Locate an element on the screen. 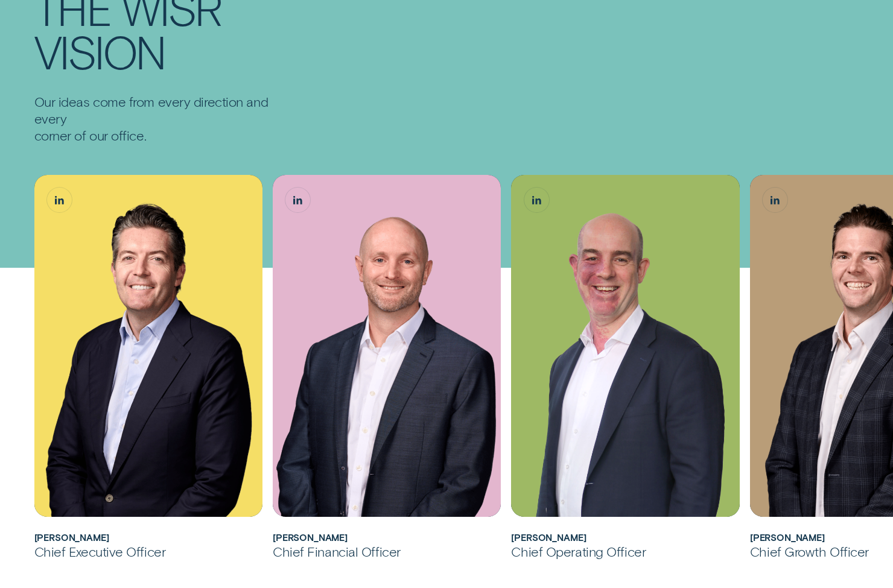 This screenshot has height=588, width=893. div: Chief Financial Officer is located at coordinates (387, 552).